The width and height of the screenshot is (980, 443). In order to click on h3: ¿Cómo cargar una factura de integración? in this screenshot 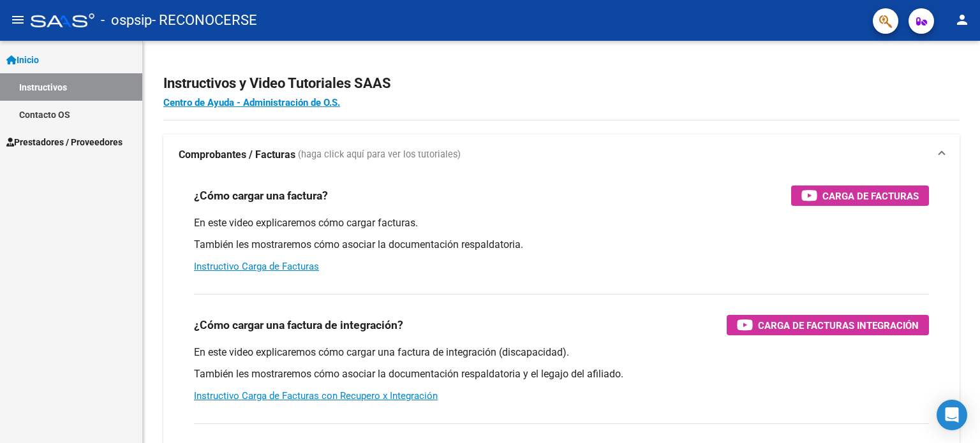, I will do `click(299, 325)`.